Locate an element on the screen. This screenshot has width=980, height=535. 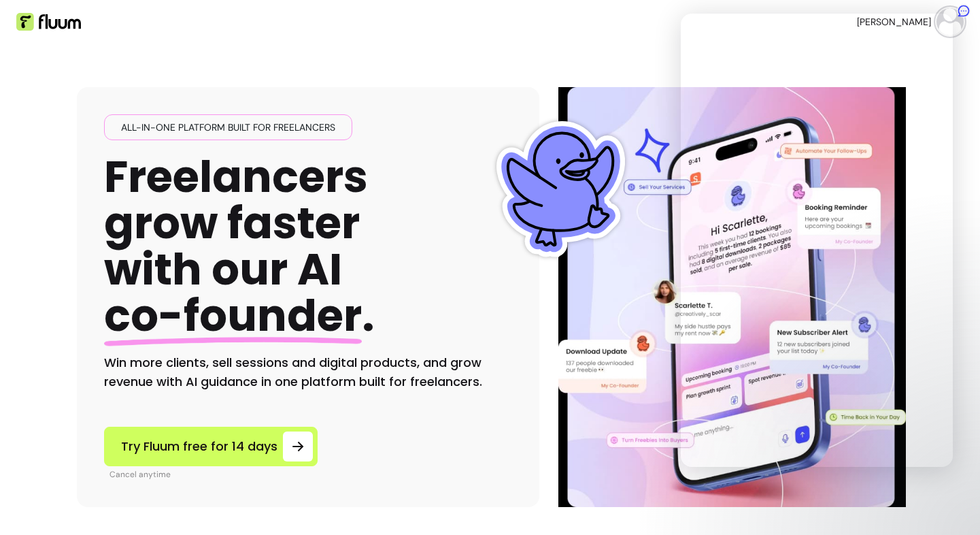
p: Cancel anytime is located at coordinates (213, 474).